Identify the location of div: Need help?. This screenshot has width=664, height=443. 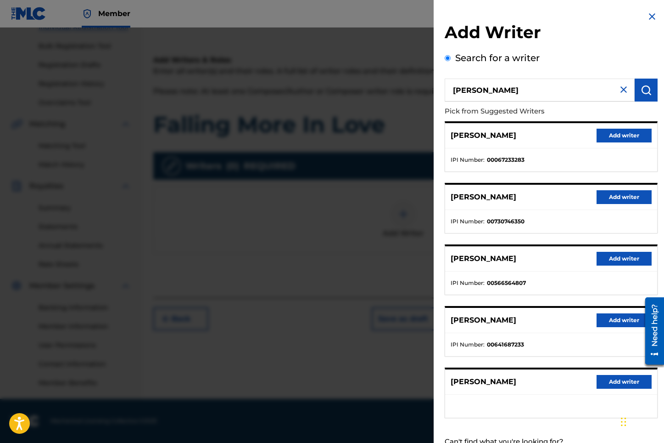
(16, 33).